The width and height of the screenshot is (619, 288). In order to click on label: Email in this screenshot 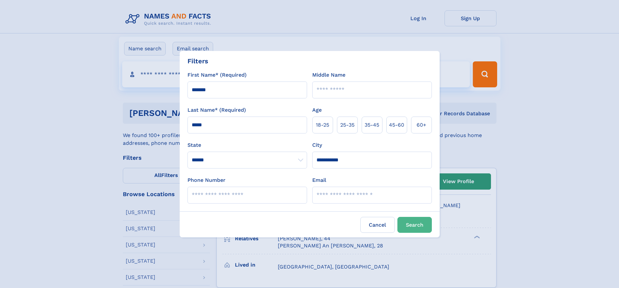, I will do `click(319, 180)`.